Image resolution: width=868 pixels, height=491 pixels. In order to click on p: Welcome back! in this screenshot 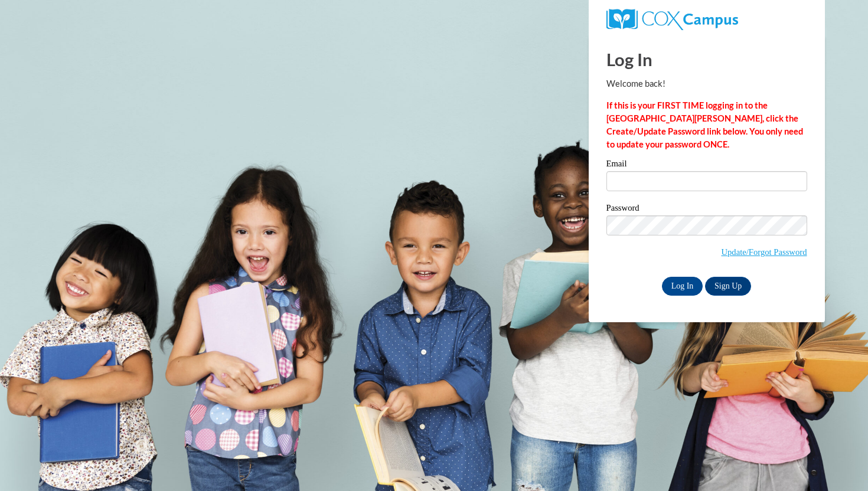, I will do `click(707, 84)`.